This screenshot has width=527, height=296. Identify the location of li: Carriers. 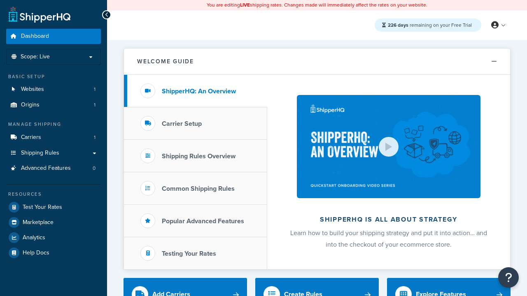
(53, 137).